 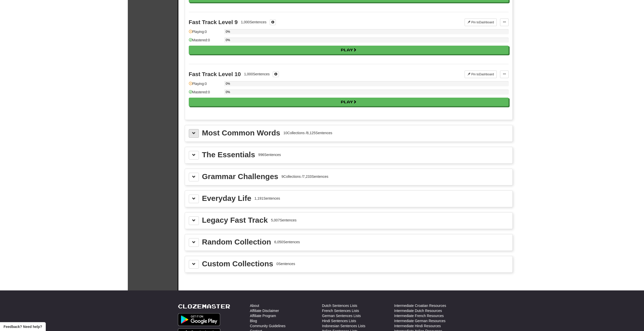 I want to click on a: Dutch Sentences Lists, so click(x=340, y=305).